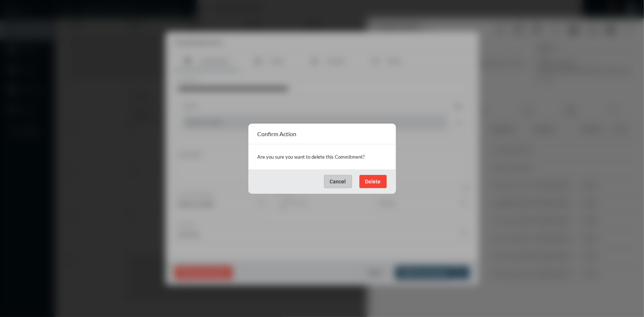 The image size is (644, 317). I want to click on button: Delete, so click(373, 181).